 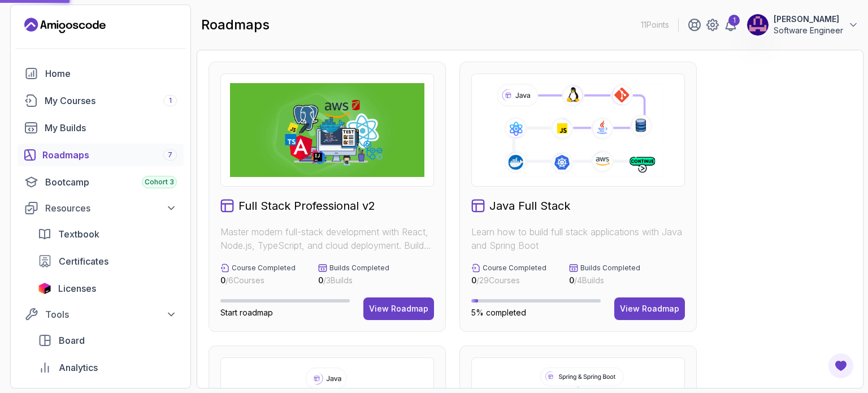 What do you see at coordinates (111, 182) in the screenshot?
I see `div: Bootcamp` at bounding box center [111, 182].